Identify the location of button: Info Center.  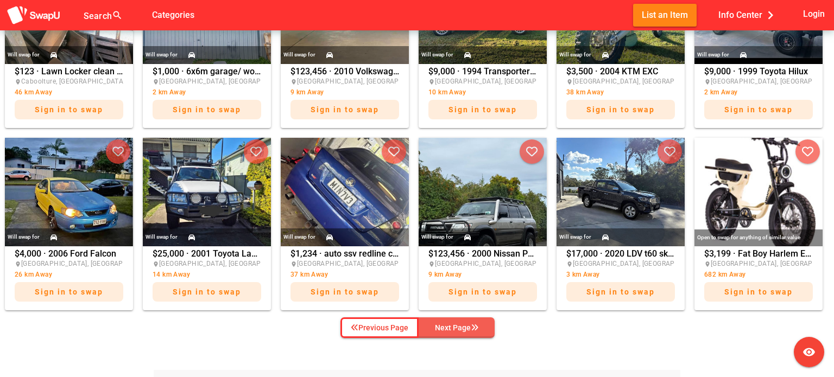
(748, 15).